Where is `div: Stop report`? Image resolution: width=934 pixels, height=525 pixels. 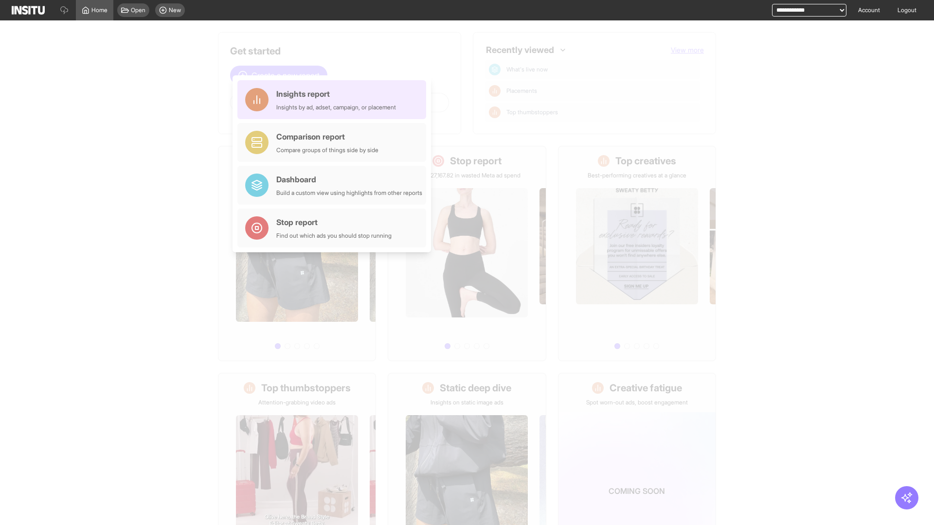 div: Stop report is located at coordinates (334, 222).